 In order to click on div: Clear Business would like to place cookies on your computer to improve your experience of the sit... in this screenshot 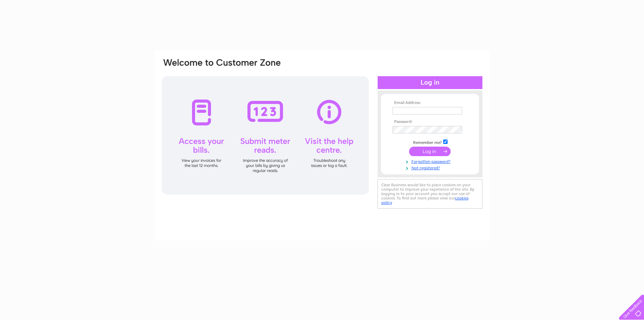, I will do `click(430, 194)`.